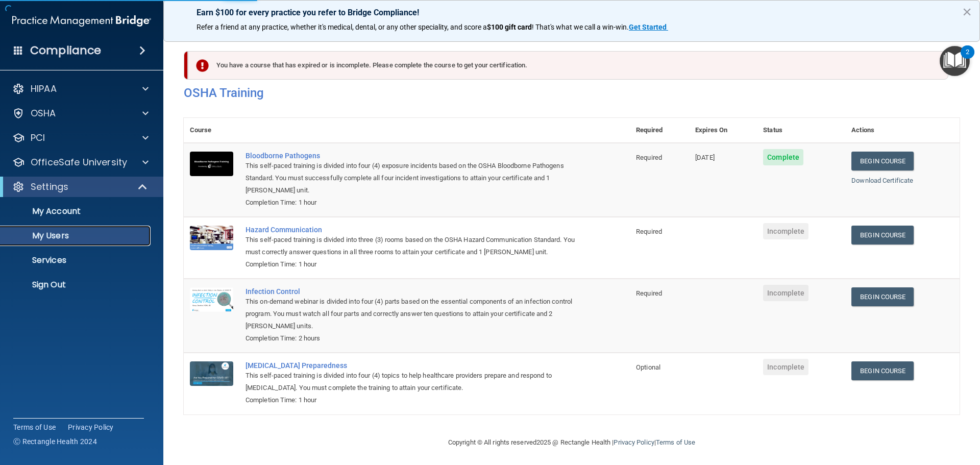 Image resolution: width=980 pixels, height=465 pixels. What do you see at coordinates (76, 236) in the screenshot?
I see `p: My Users` at bounding box center [76, 236].